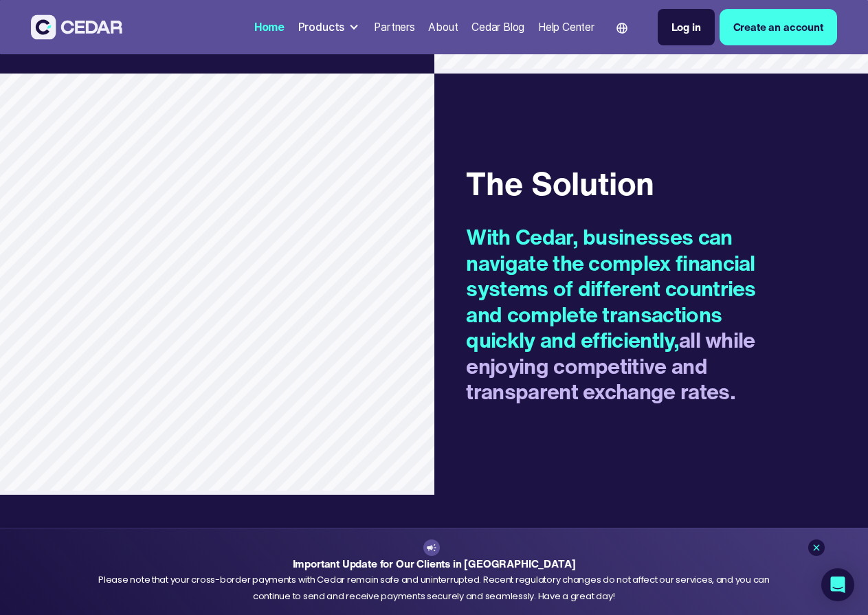 The image size is (868, 615). Describe the element at coordinates (567, 27) in the screenshot. I see `div: Help Center` at that location.